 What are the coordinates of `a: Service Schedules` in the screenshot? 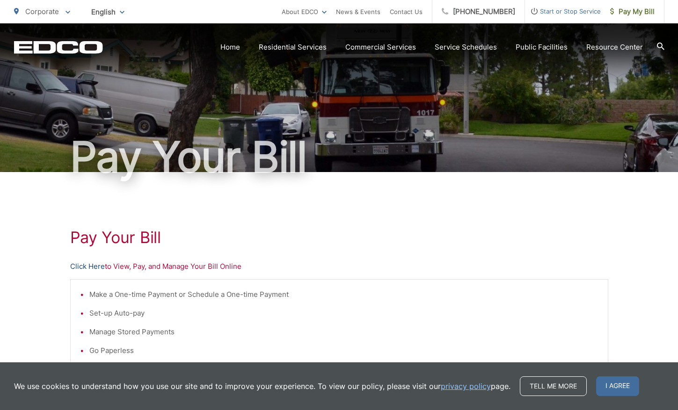 It's located at (465, 47).